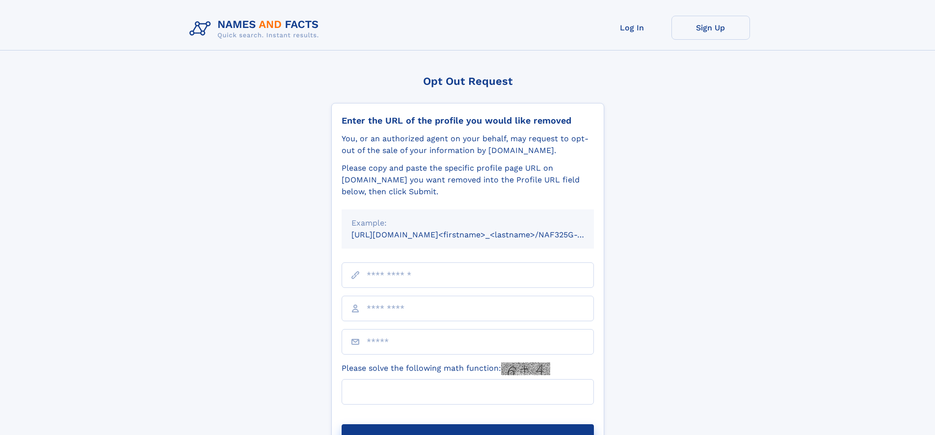  I want to click on label: Please solve the following math function:, so click(445, 369).